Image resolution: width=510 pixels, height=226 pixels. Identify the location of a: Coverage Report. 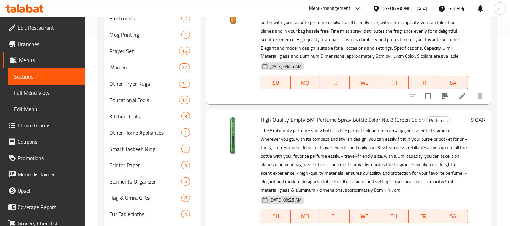
(44, 207).